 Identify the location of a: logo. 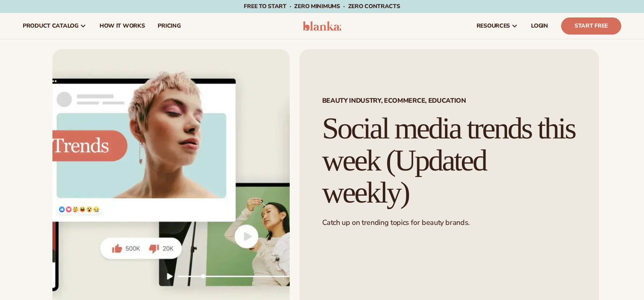
(322, 26).